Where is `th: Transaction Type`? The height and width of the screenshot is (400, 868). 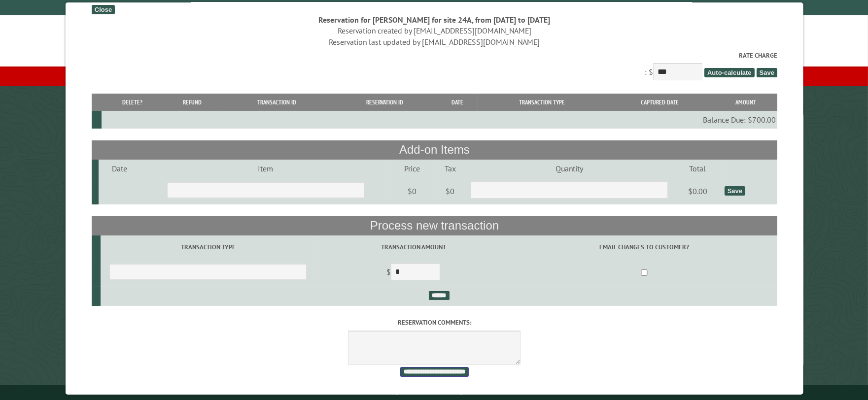
th: Transaction Type is located at coordinates (541, 102).